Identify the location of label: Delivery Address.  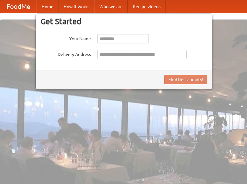
(66, 53).